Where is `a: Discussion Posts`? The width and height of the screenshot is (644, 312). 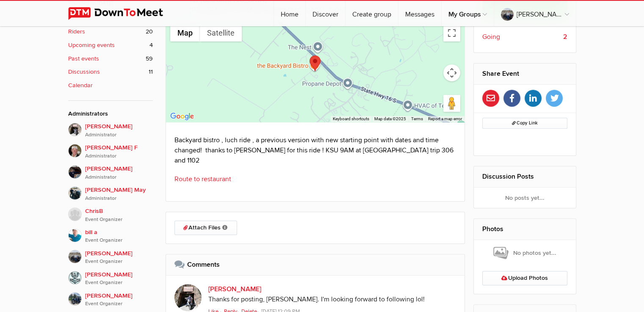
a: Discussion Posts is located at coordinates (508, 176).